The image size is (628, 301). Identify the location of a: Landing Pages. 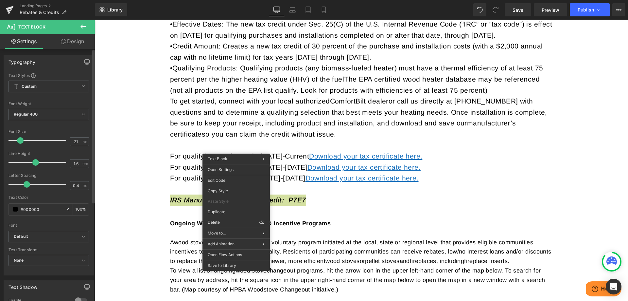
(57, 6).